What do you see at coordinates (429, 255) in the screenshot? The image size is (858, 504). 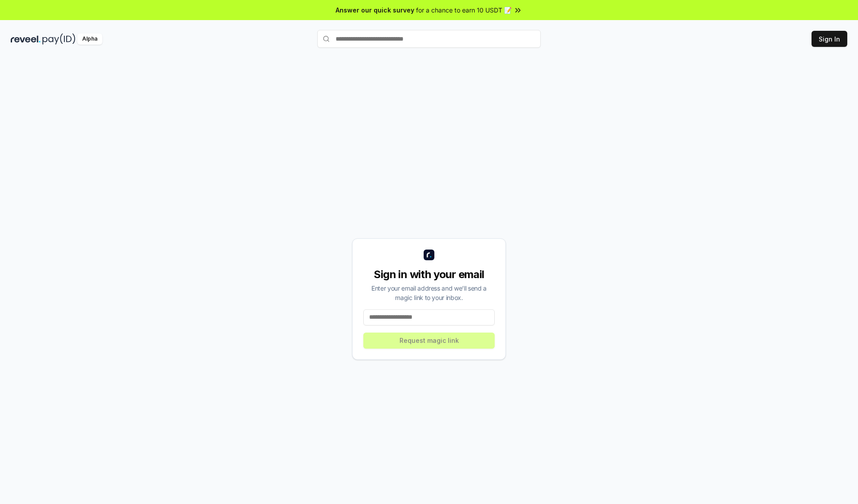 I see `img: logo_small` at bounding box center [429, 255].